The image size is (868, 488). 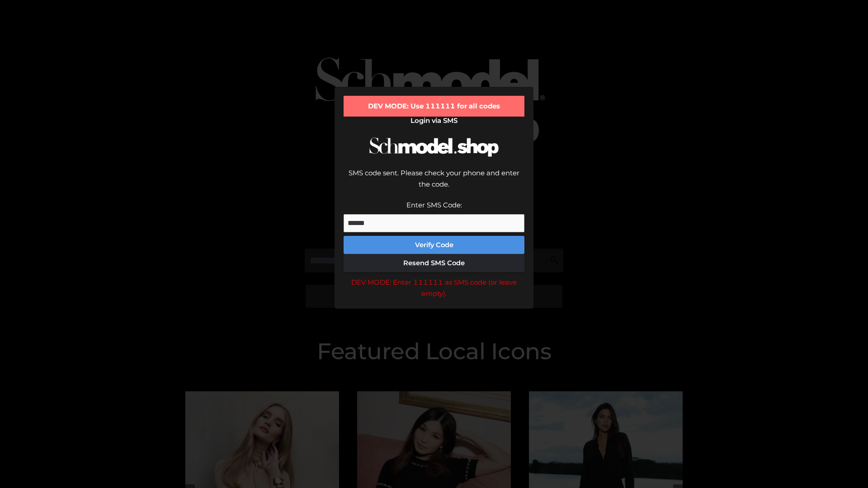 What do you see at coordinates (434, 245) in the screenshot?
I see `button: Verify Code` at bounding box center [434, 245].